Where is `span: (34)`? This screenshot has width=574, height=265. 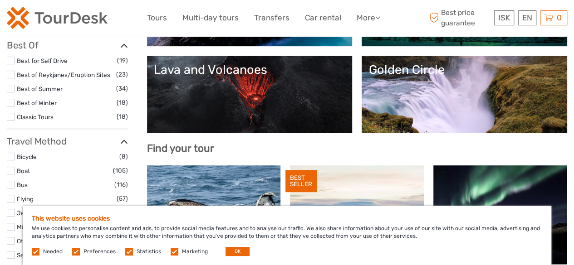 span: (34) is located at coordinates (122, 88).